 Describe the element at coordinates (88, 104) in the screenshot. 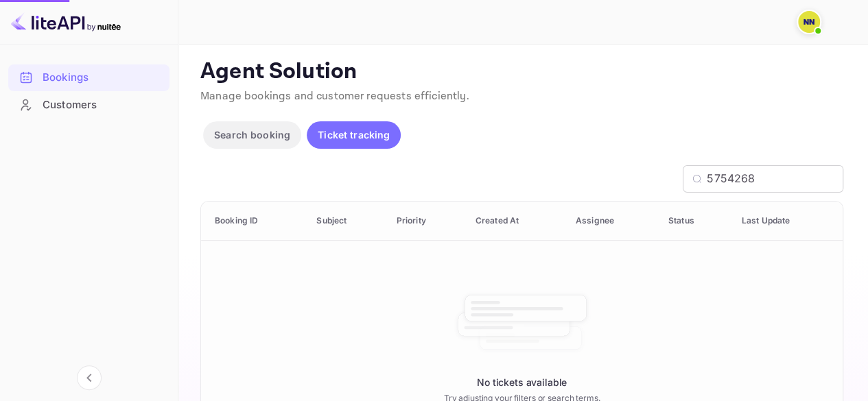

I see `a: Customers` at that location.